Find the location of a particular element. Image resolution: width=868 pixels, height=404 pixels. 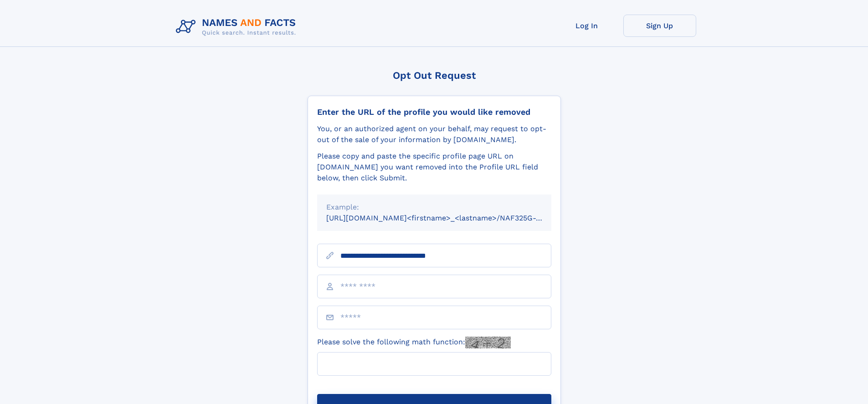

a: Sign Up is located at coordinates (659, 26).